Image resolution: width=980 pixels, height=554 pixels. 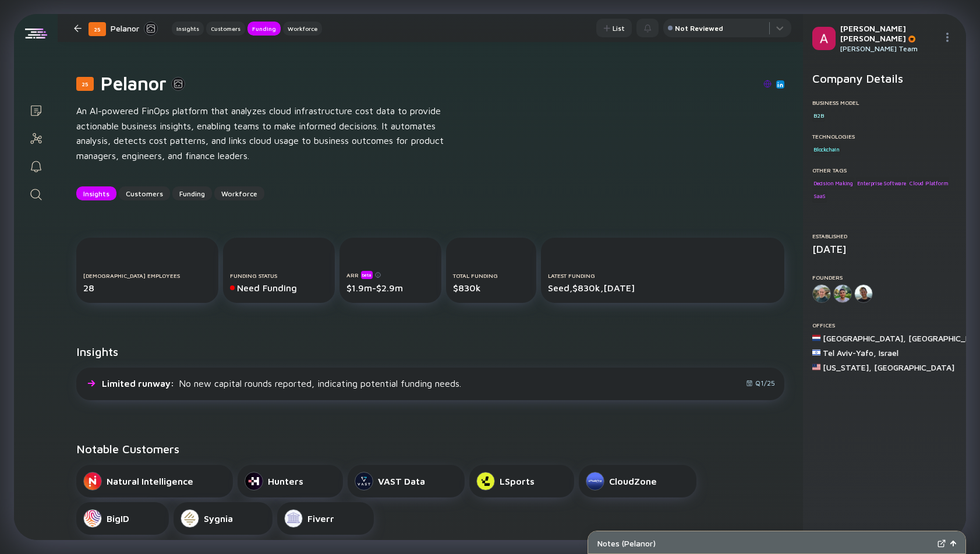 What do you see at coordinates (35, 109) in the screenshot?
I see `a: Lists` at bounding box center [35, 109].